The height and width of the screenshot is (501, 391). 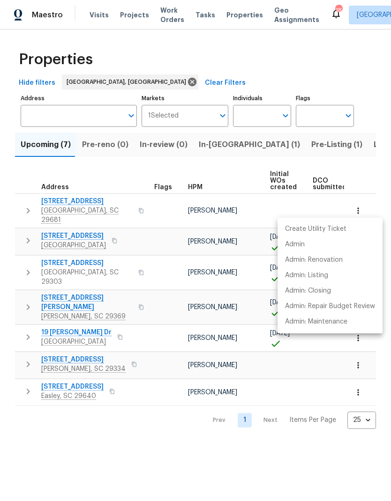 I want to click on p: Admin: Maintenance, so click(x=316, y=322).